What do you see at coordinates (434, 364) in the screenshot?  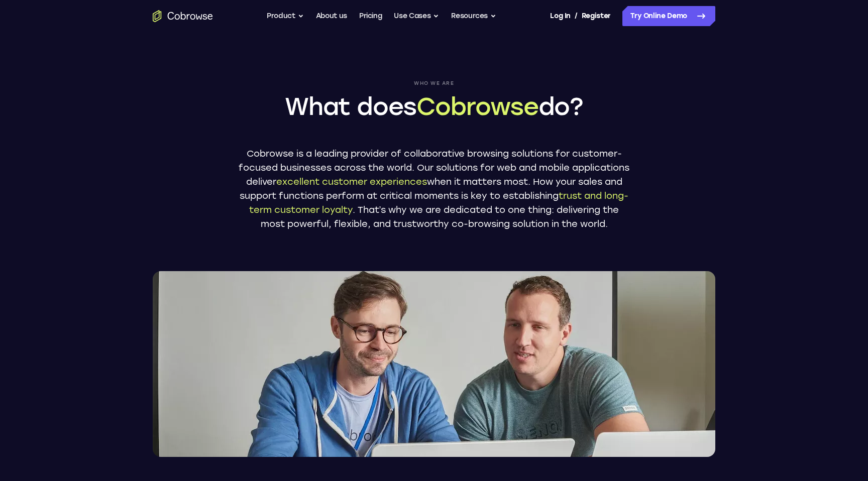 I see `img: Two Cobrowse software developers, João and Ross, working on their computers` at bounding box center [434, 364].